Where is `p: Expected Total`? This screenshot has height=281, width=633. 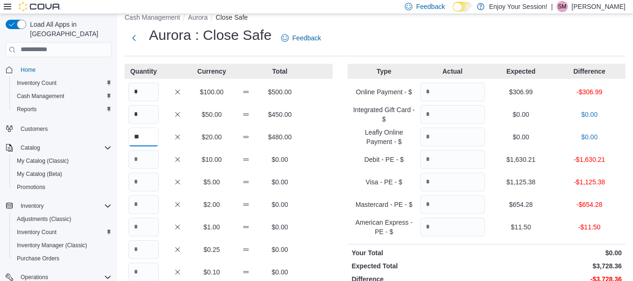 p: Expected Total is located at coordinates (418, 266).